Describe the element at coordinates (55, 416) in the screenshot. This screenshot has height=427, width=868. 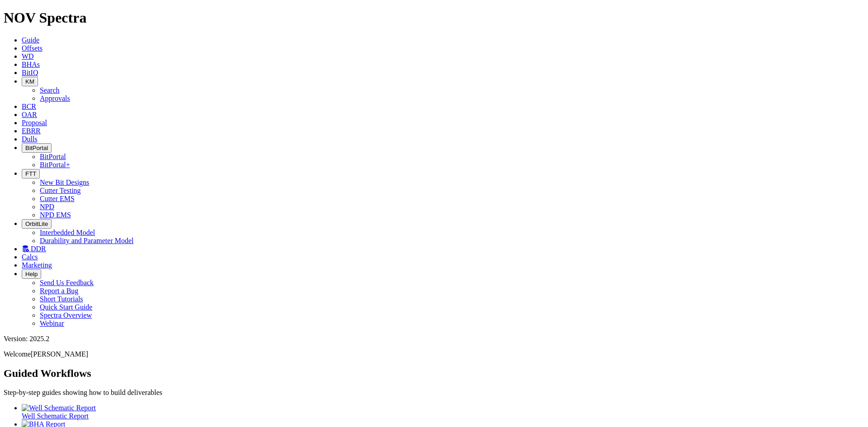
I see `span: Well Schematic Report` at that location.